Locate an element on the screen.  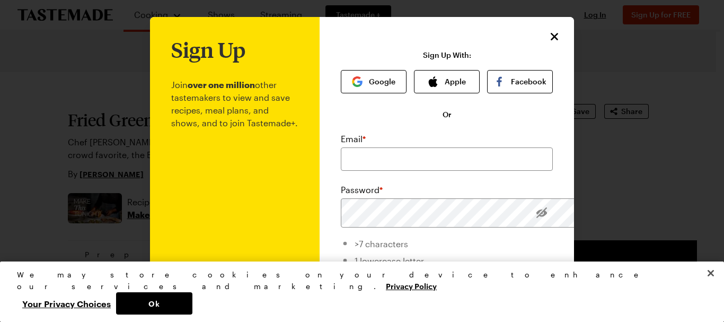
a: More information about your privacy, opens in a new tab is located at coordinates (412, 285).